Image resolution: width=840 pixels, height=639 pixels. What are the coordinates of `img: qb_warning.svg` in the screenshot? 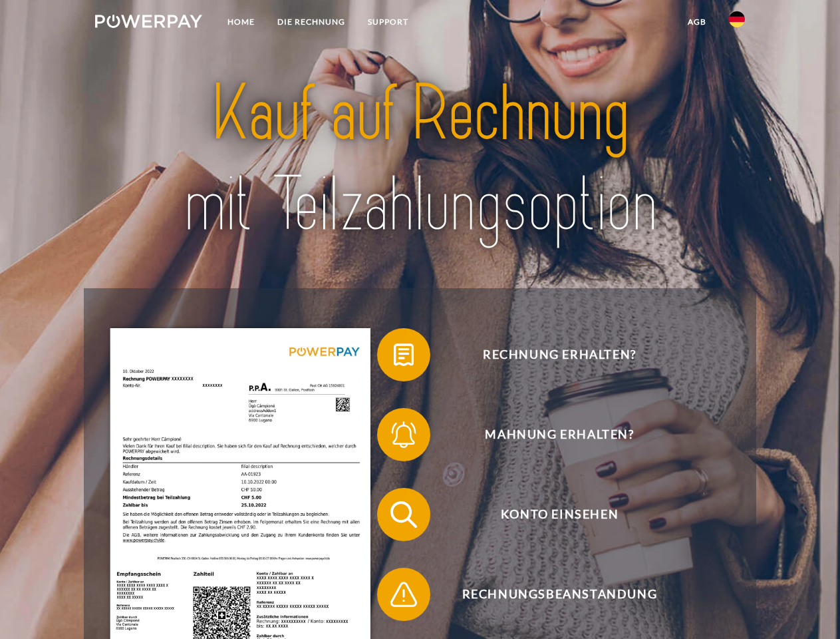 It's located at (404, 594).